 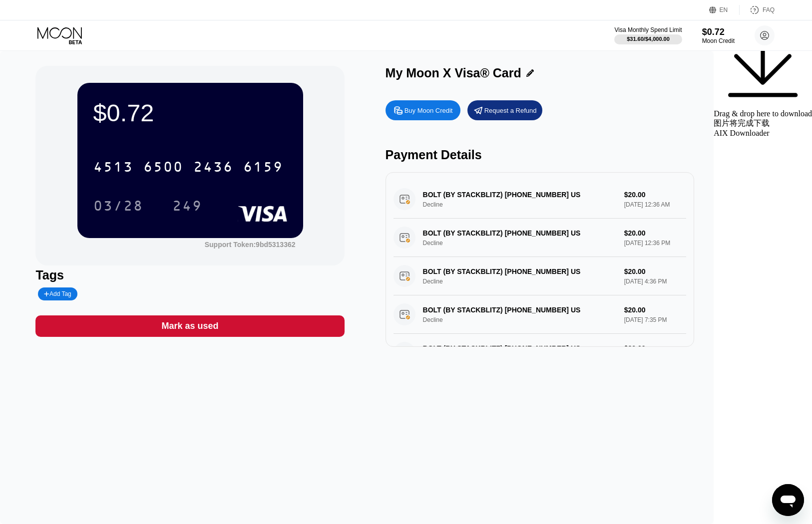 I want to click on div: $31.60 / $4,000.00, so click(x=648, y=39).